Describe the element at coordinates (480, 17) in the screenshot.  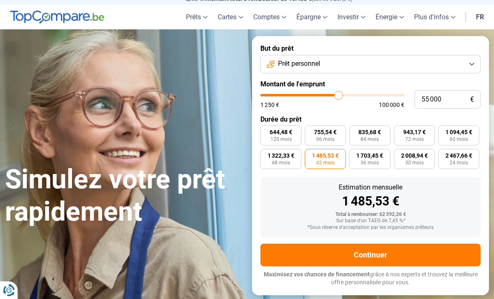
I see `a: fr` at that location.